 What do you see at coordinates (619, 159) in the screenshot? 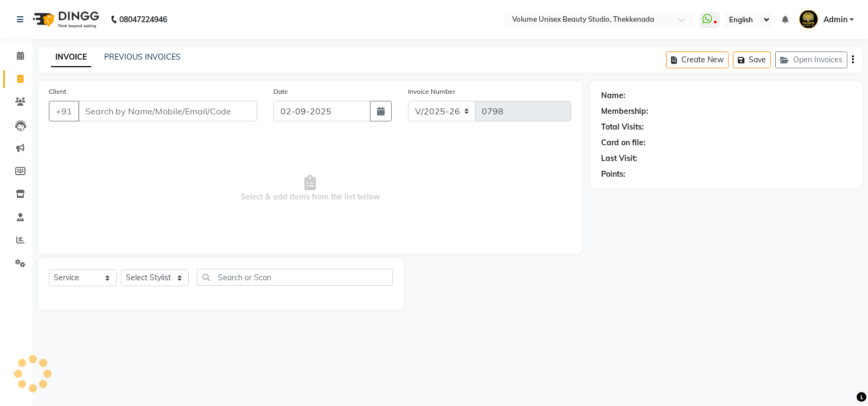
I see `div: Last Visit:` at bounding box center [619, 159].